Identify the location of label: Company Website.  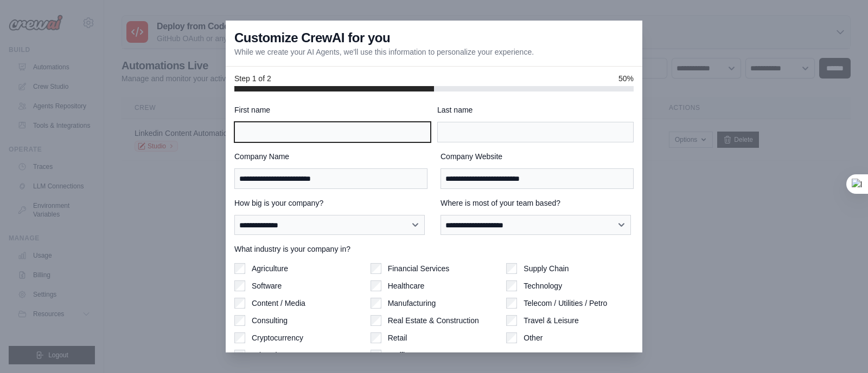
(537, 157).